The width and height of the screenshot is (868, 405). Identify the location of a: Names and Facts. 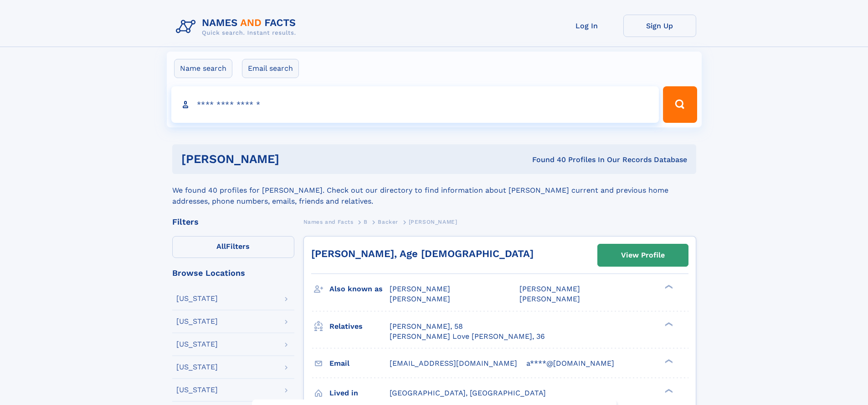
(328, 221).